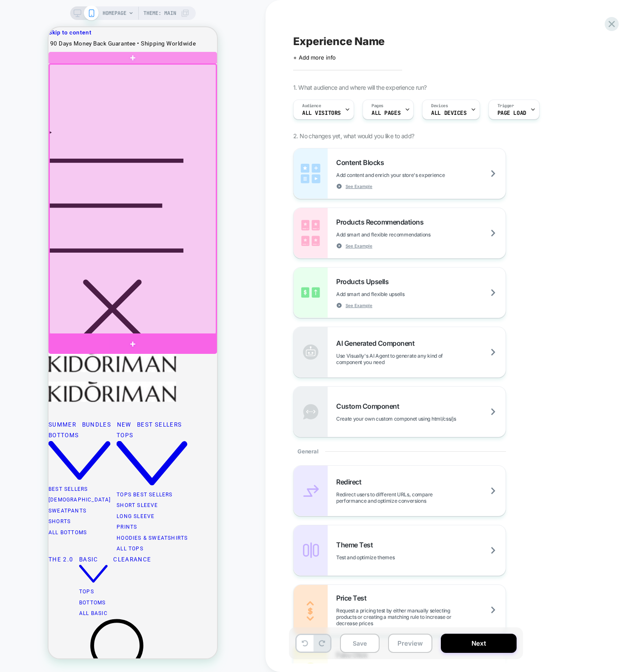 Image resolution: width=640 pixels, height=672 pixels. What do you see at coordinates (417, 419) in the screenshot?
I see `span: Create your own custom componet using html/css/js` at bounding box center [417, 419].